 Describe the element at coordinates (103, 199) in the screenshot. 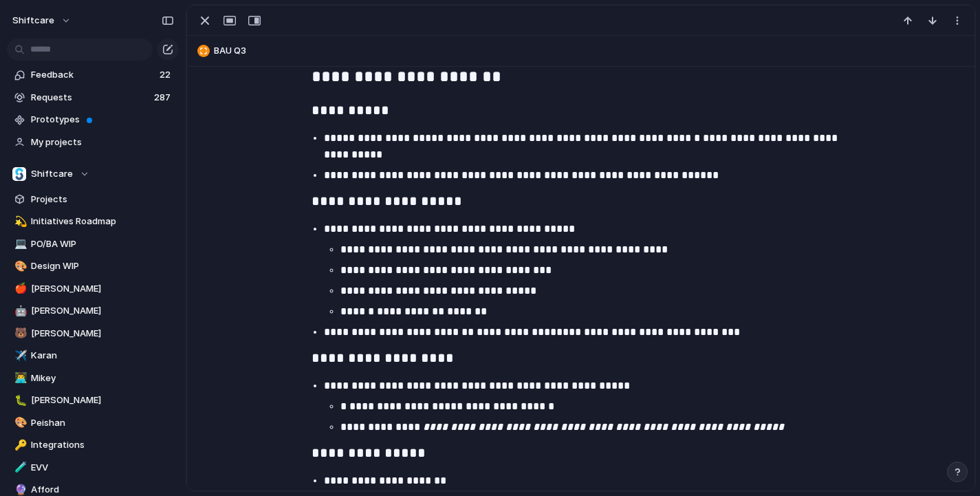

I see `span: Projects` at that location.